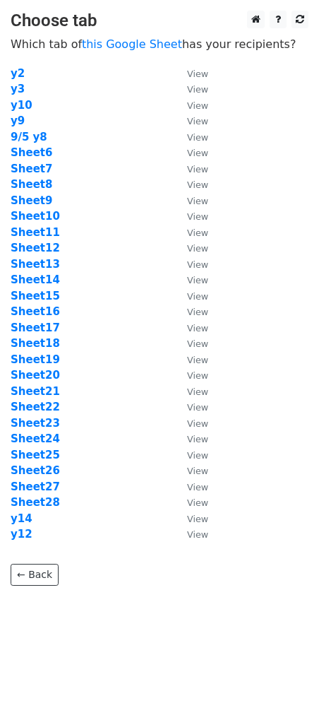 The width and height of the screenshot is (319, 708). I want to click on strong: Sheet7, so click(31, 169).